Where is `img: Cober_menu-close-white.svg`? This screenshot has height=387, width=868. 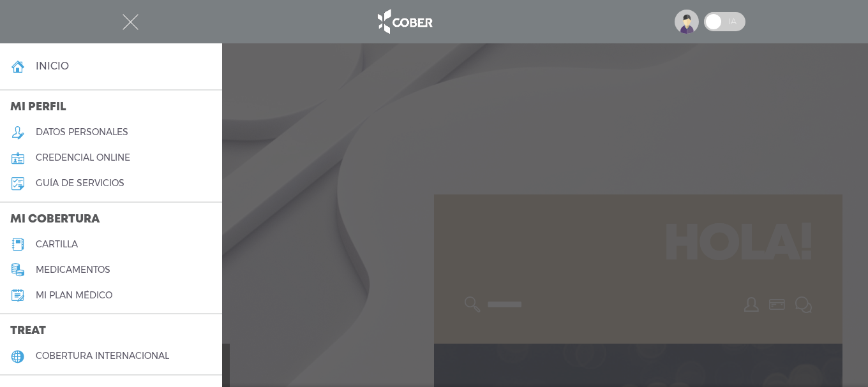
img: Cober_menu-close-white.svg is located at coordinates (130, 22).